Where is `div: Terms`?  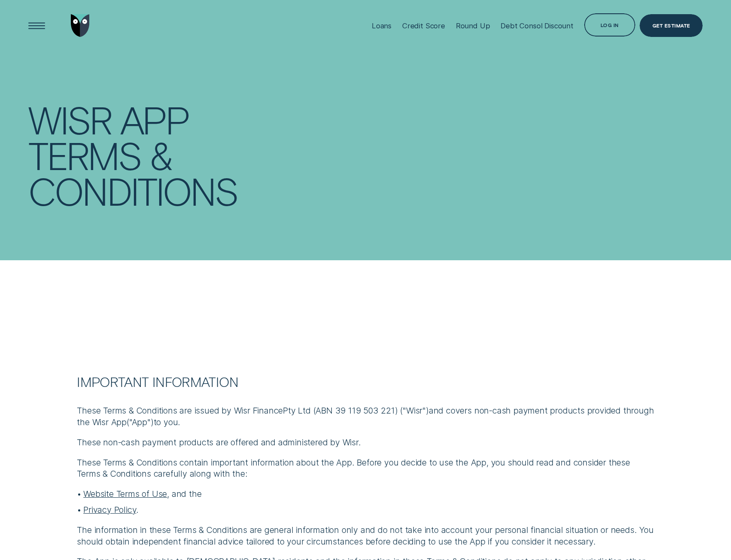 div: Terms is located at coordinates (85, 155).